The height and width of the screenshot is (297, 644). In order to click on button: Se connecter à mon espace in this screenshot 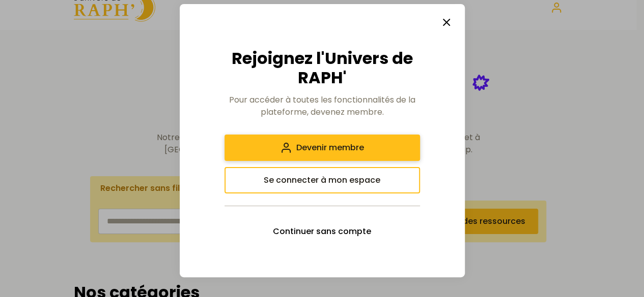, I will do `click(322, 181)`.